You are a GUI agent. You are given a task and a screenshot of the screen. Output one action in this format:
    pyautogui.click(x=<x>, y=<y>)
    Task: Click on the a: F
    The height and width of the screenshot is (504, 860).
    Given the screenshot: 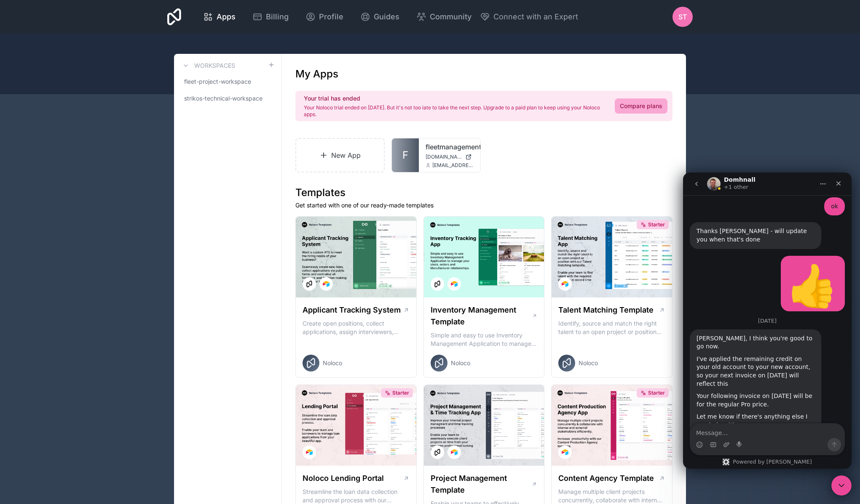 What is the action you would take?
    pyautogui.click(x=406, y=155)
    